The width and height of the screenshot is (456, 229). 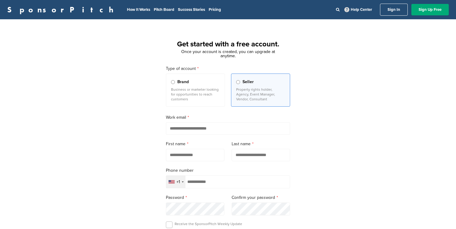 I want to click on span: Brand, so click(x=183, y=82).